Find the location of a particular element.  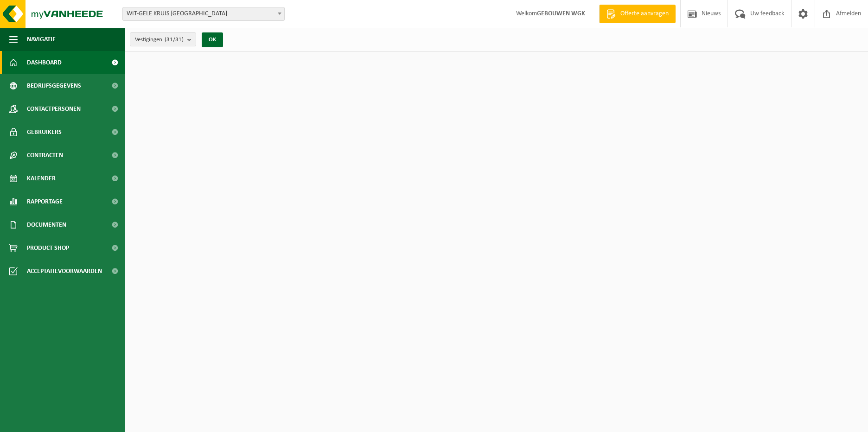

button: OK is located at coordinates (213, 40).